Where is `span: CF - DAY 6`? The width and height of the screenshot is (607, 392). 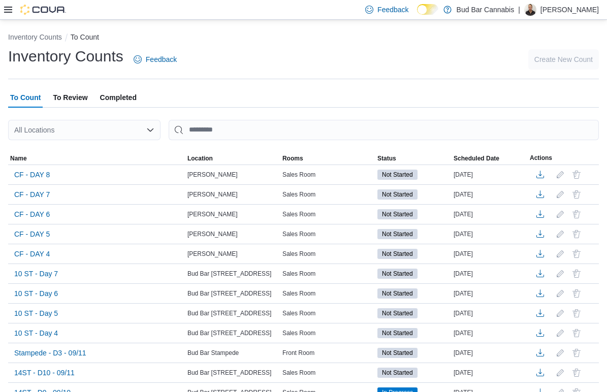
span: CF - DAY 6 is located at coordinates (32, 214).